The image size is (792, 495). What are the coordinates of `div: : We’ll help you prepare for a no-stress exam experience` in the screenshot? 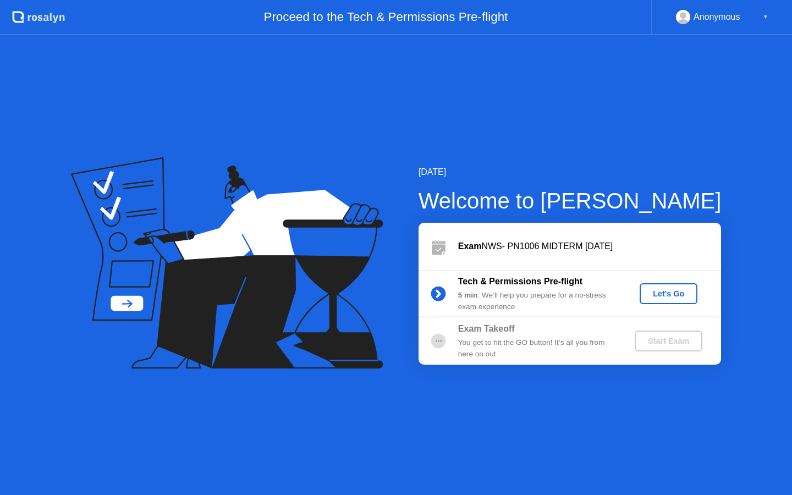 It's located at (538, 301).